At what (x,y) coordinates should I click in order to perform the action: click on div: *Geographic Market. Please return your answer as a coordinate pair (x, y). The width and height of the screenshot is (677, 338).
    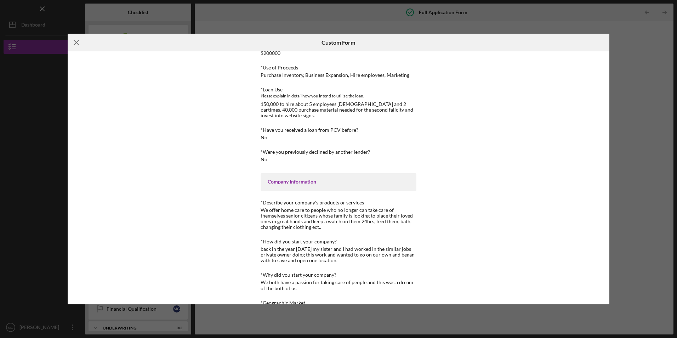
    Looking at the image, I should click on (339, 303).